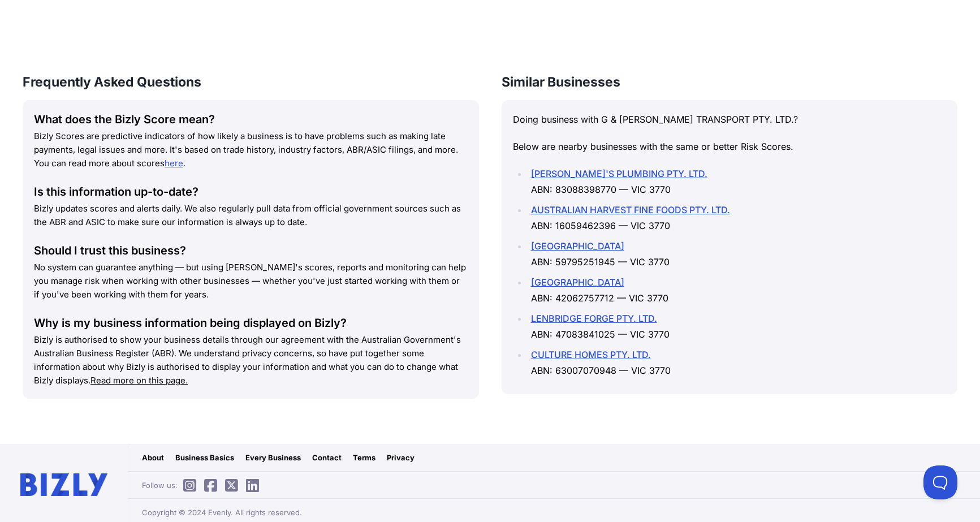  Describe the element at coordinates (736, 254) in the screenshot. I see `li: ABN: 59795251945 — VIC 3770` at that location.